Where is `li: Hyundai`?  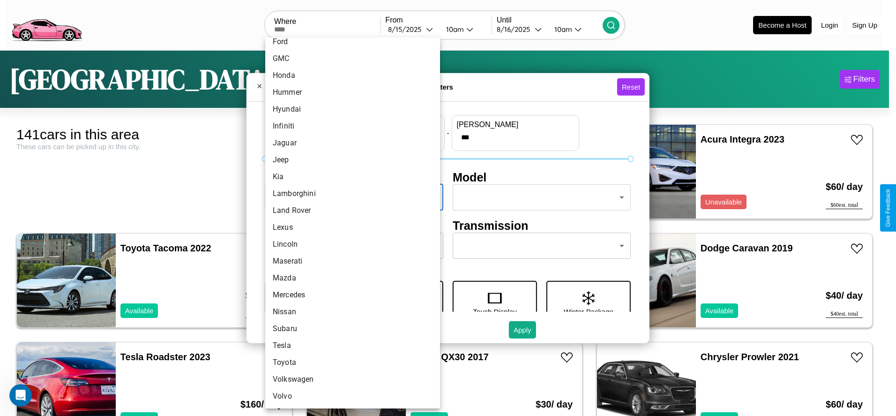
li: Hyundai is located at coordinates (352, 109).